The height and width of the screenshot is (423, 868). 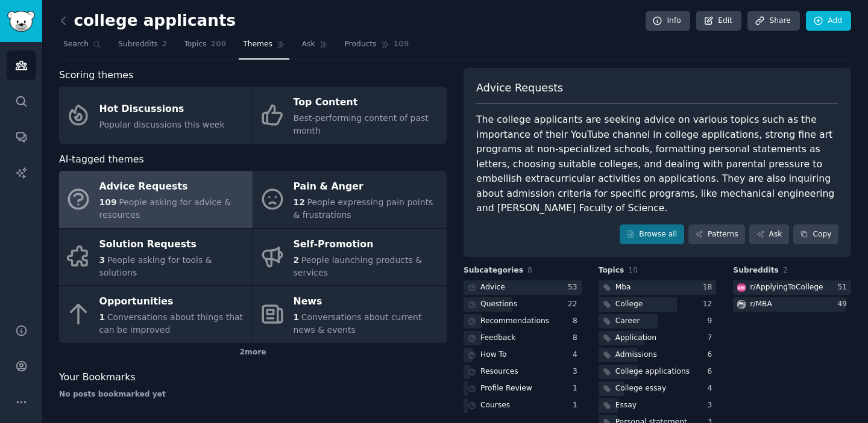 What do you see at coordinates (349, 199) in the screenshot?
I see `a: Pain & Anger12People expressing pain points & frustrations` at bounding box center [349, 199].